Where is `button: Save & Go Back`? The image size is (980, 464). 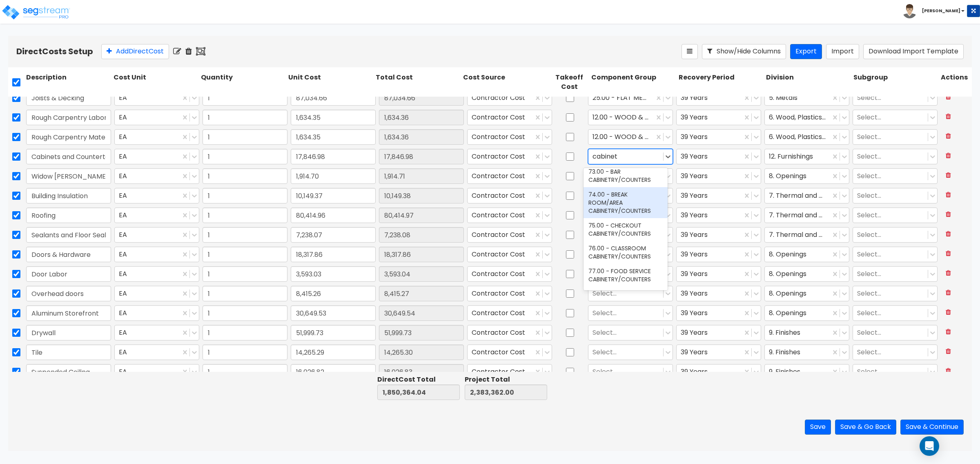
button: Save & Go Back is located at coordinates (865, 427).